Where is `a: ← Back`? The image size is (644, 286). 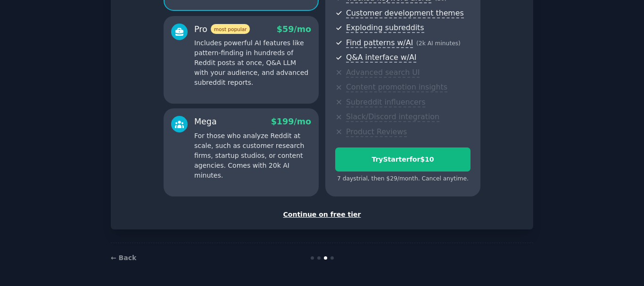 a: ← Back is located at coordinates (123, 258).